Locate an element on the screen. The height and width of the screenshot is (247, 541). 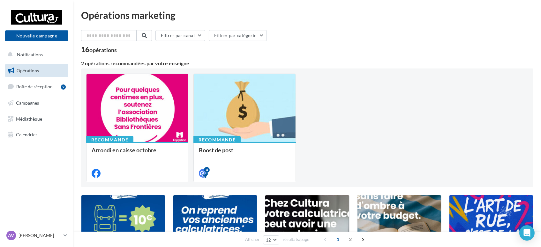
div: Boost de post is located at coordinates (245, 153).